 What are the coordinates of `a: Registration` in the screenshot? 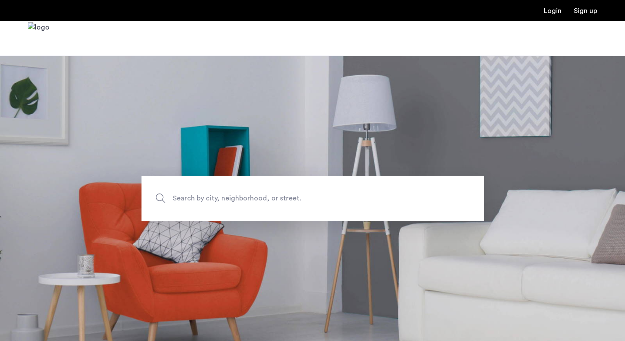 It's located at (586, 11).